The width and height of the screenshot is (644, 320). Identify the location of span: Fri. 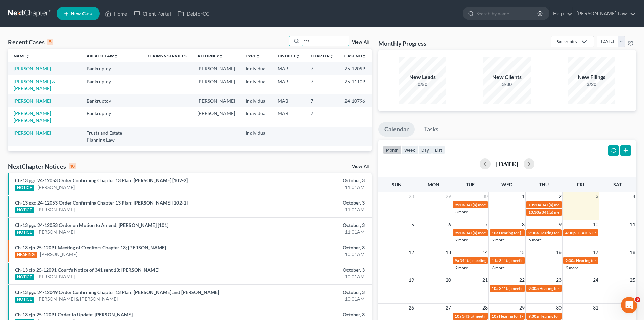
(581, 184).